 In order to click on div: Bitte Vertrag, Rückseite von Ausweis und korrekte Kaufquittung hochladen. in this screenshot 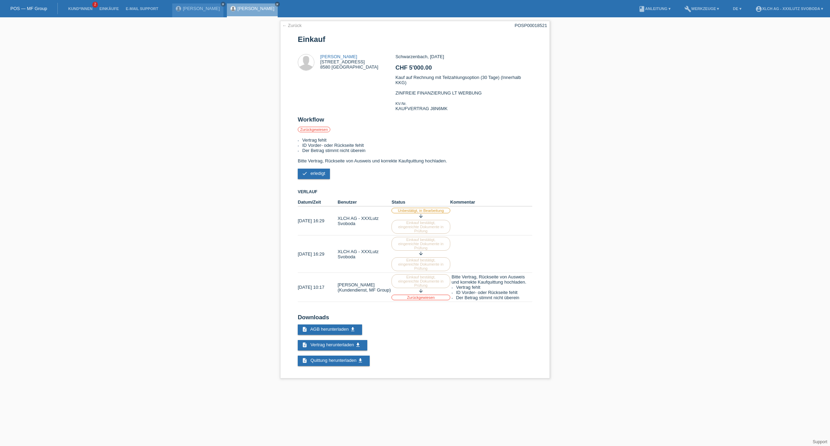, I will do `click(415, 219)`.